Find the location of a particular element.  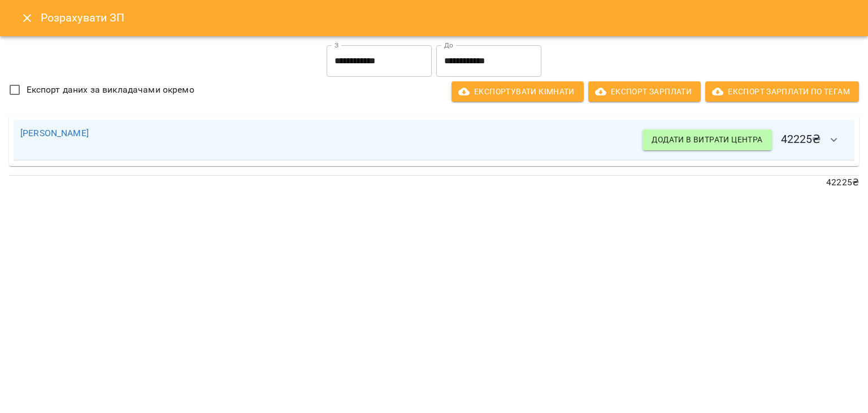

button: Close is located at coordinates (27, 18).